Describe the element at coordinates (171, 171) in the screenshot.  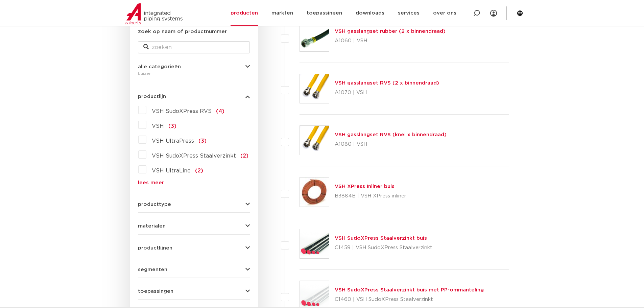
I see `span: VSH UltraLine` at that location.